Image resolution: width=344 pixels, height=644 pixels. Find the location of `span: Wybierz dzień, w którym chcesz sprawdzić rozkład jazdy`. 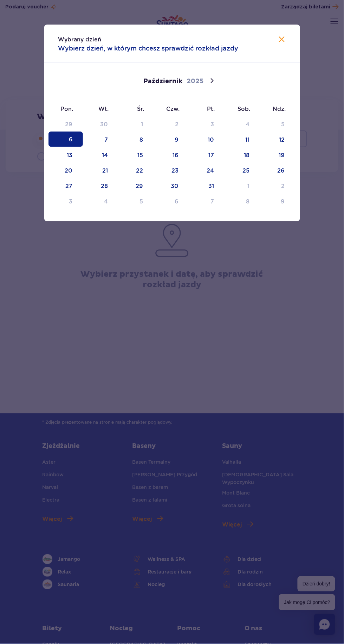

span: Wybierz dzień, w którym chcesz sprawdzić rozkład jazdy is located at coordinates (148, 48).